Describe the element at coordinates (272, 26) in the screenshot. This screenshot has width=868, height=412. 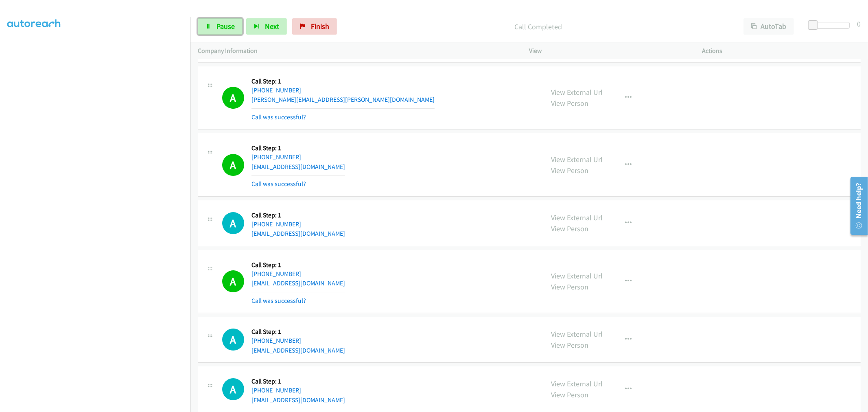
I see `span: Next` at that location.